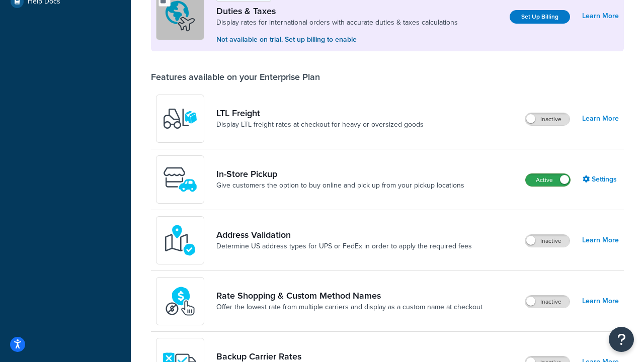 This screenshot has width=644, height=362. Describe the element at coordinates (235, 77) in the screenshot. I see `div: Features available on your Enterprise Plan` at that location.